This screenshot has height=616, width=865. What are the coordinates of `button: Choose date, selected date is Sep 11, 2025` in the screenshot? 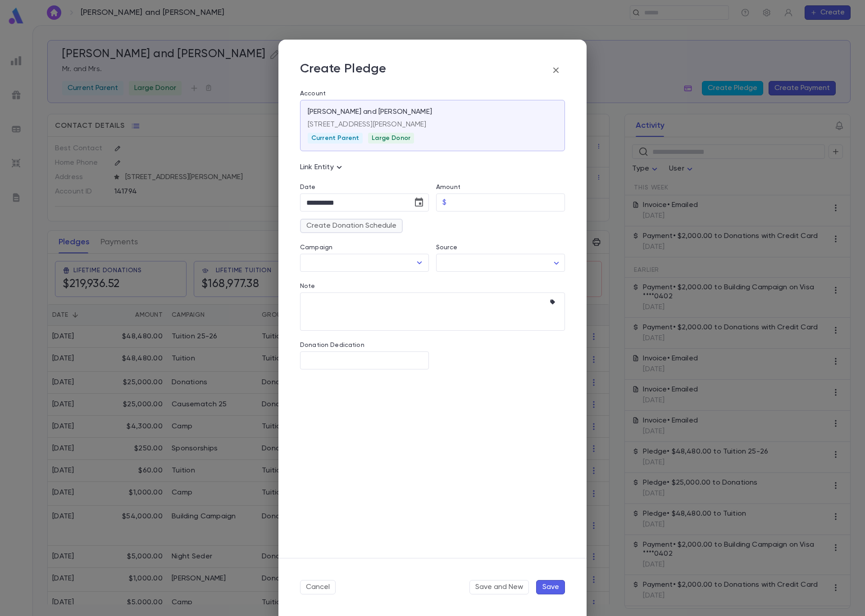 It's located at (419, 202).